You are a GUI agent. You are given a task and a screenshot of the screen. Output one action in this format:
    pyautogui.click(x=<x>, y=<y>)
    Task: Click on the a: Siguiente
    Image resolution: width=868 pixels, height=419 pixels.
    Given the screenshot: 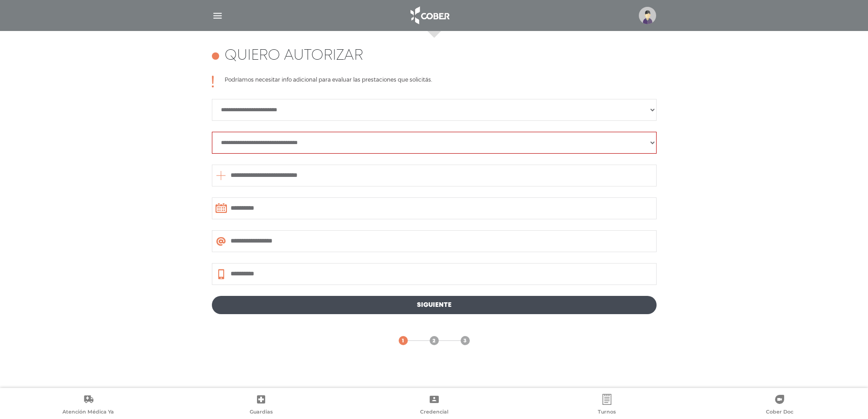 What is the action you would take?
    pyautogui.click(x=434, y=305)
    